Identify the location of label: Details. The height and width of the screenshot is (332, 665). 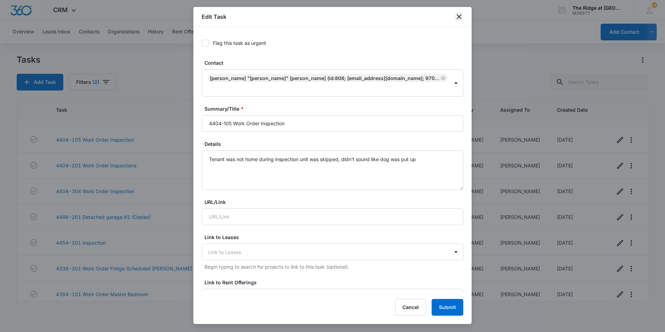
(335, 144).